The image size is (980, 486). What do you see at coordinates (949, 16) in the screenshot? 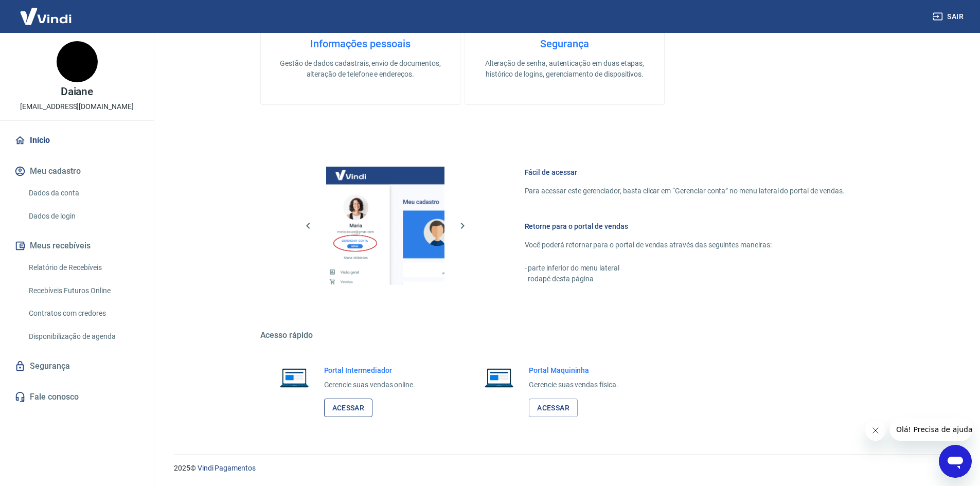
I see `button: Sair` at bounding box center [949, 16].